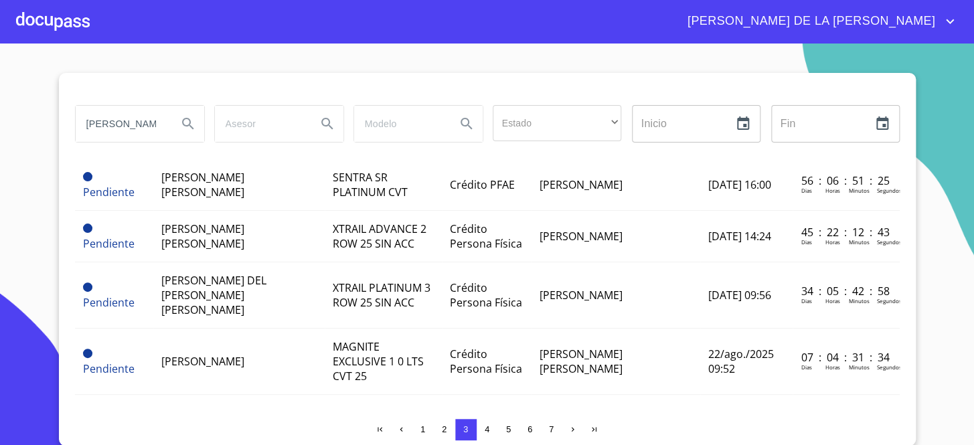 The height and width of the screenshot is (445, 974). I want to click on span: MAGNITE EXCLUSIVE 1 0 LTS CVT 25, so click(378, 362).